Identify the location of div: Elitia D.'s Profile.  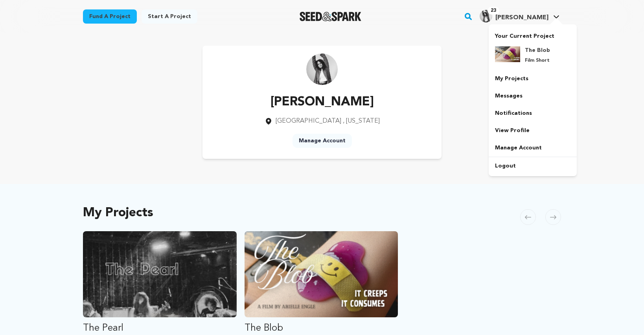
(514, 17).